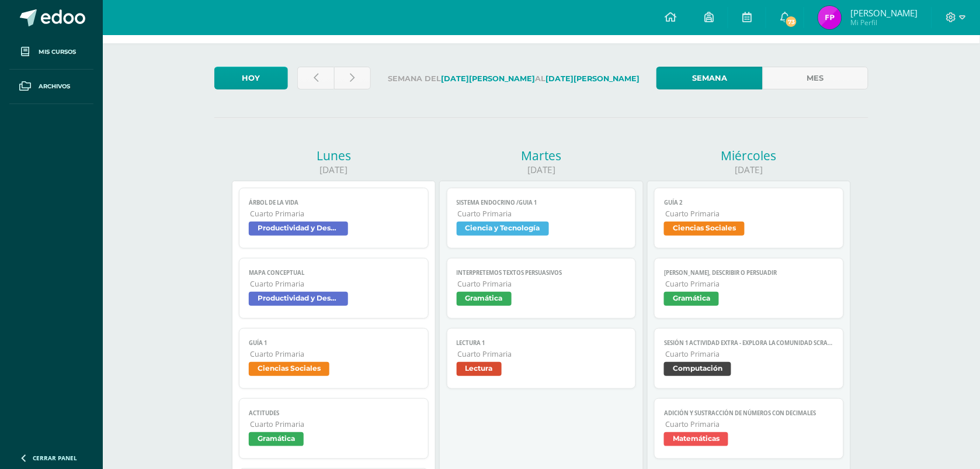 This screenshot has width=980, height=469. What do you see at coordinates (815, 78) in the screenshot?
I see `a: Mes` at bounding box center [815, 78].